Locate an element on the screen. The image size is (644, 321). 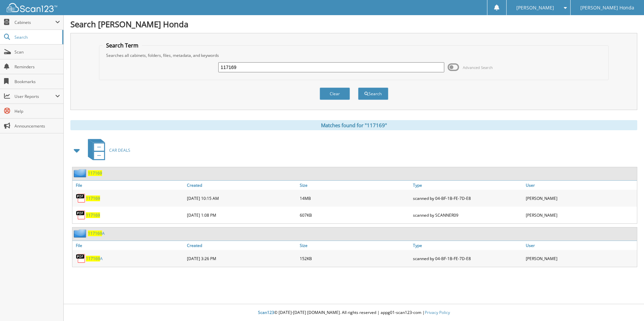
button: Clear is located at coordinates (334, 94).